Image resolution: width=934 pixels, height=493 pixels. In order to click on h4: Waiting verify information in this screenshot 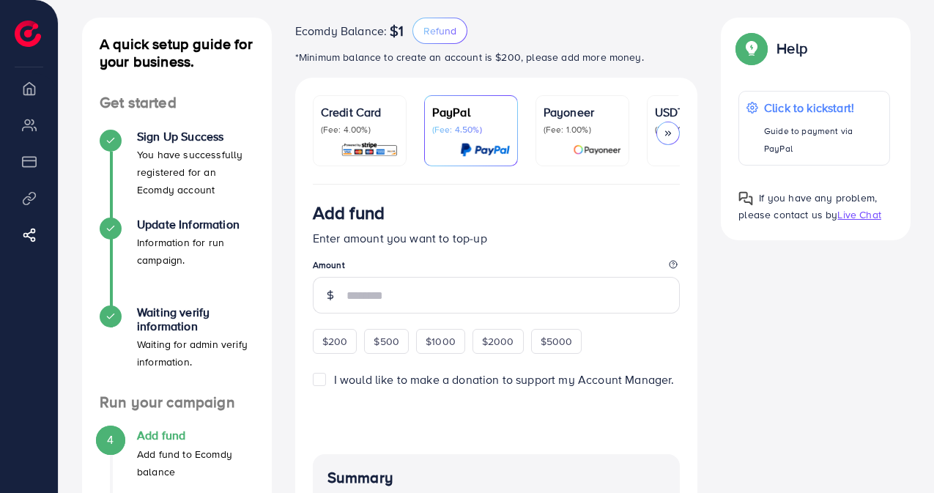, I will do `click(196, 319)`.